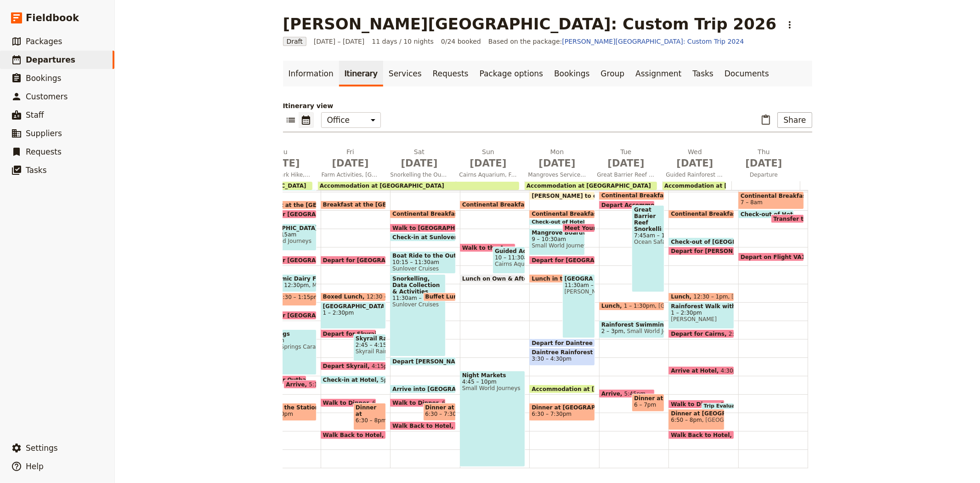 This screenshot has width=980, height=483. Describe the element at coordinates (551, 414) in the screenshot. I see `span: 6:30 – 7:30pm` at that location.